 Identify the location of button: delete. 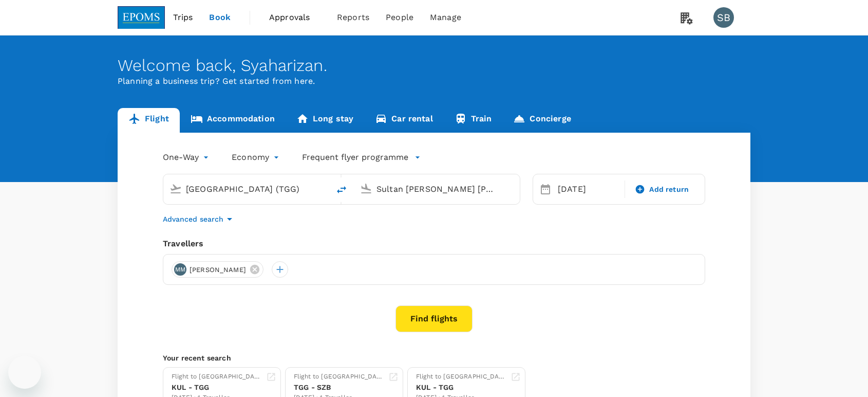
(341, 190).